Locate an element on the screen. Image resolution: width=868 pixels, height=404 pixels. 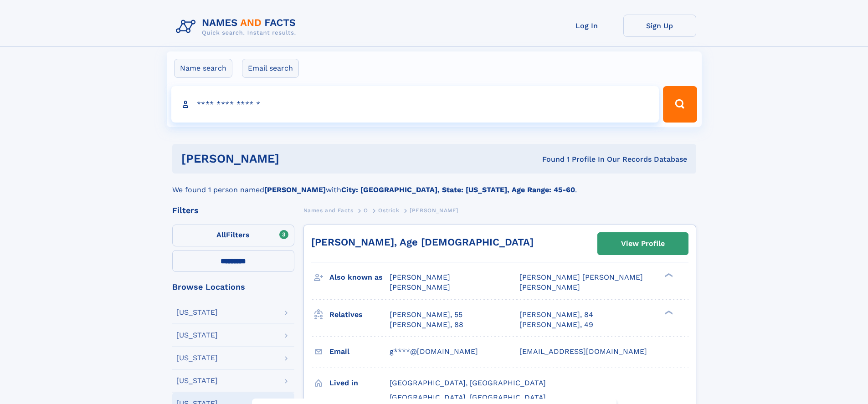
h3: Relatives is located at coordinates (359, 315).